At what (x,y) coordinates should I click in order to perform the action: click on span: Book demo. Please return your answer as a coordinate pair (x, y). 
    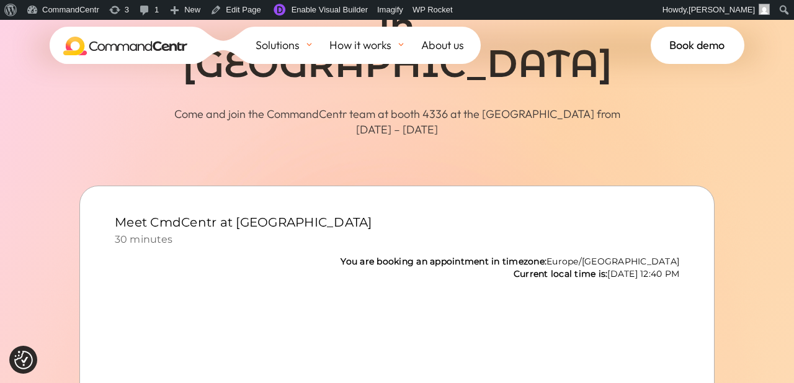
    Looking at the image, I should click on (697, 45).